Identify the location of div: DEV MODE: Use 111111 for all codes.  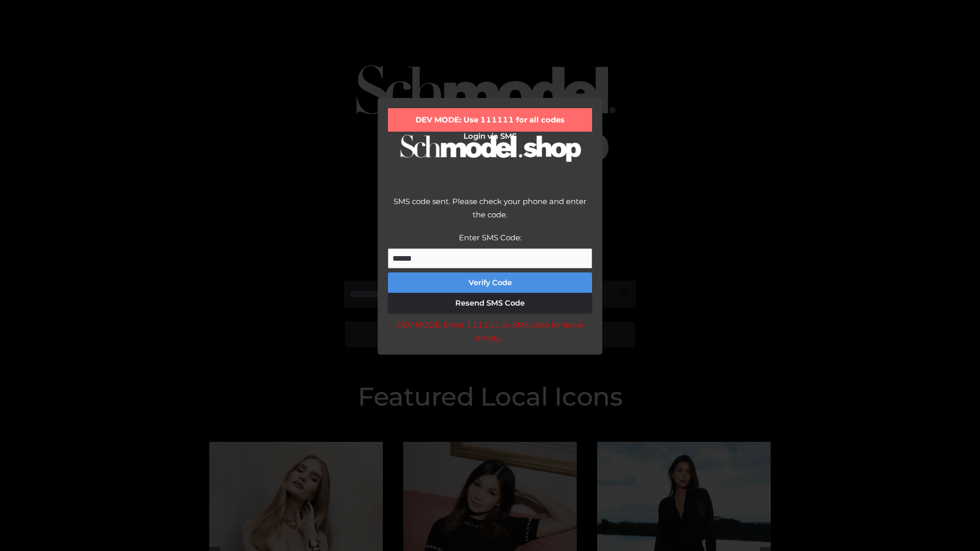
(490, 120).